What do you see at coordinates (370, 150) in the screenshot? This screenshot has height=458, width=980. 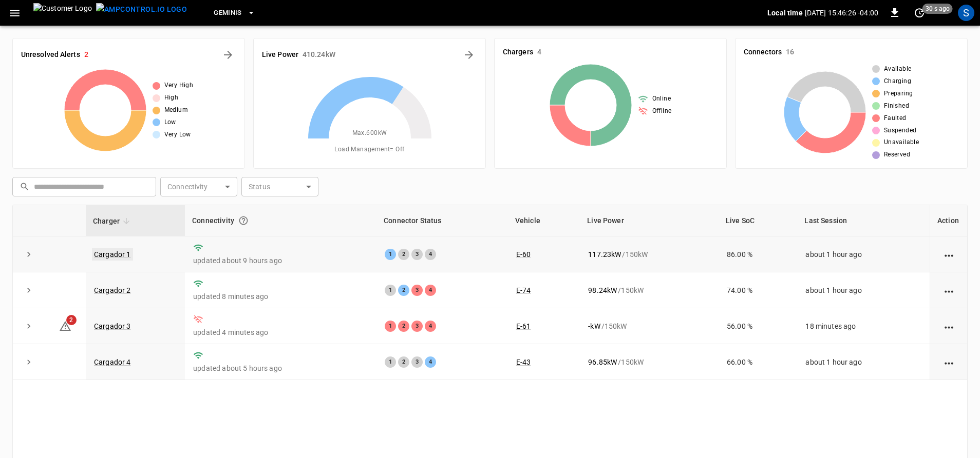 I see `span: Load Management = Off` at bounding box center [370, 150].